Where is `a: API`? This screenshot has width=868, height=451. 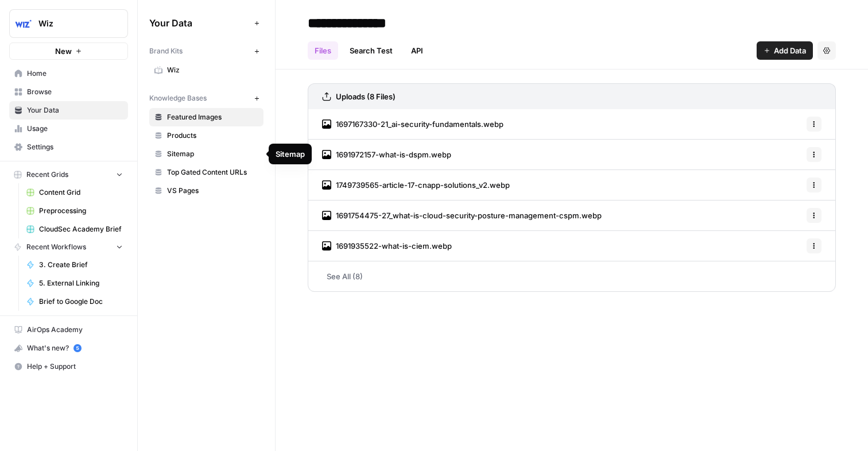
a: API is located at coordinates (416, 51).